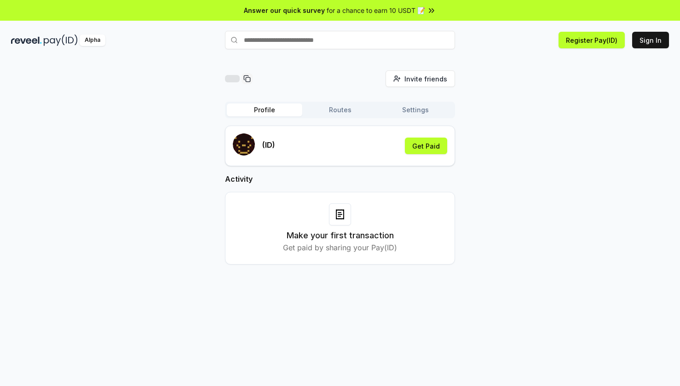 The height and width of the screenshot is (386, 680). Describe the element at coordinates (340, 179) in the screenshot. I see `h2: Activity` at that location.